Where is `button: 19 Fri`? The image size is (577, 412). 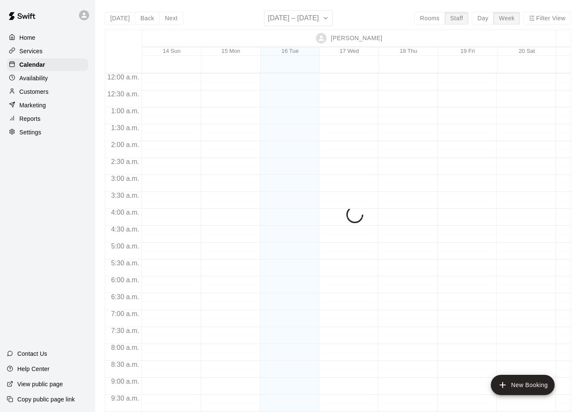
button: 19 Fri is located at coordinates (468, 51).